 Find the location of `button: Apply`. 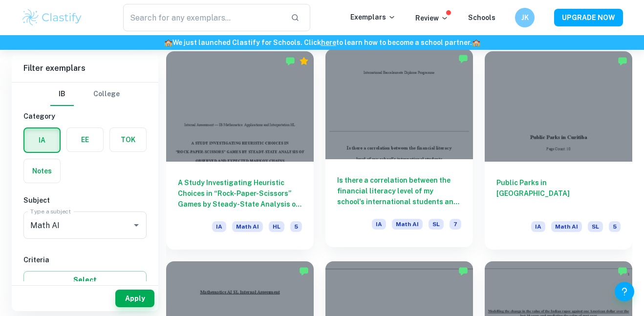

button: Apply is located at coordinates (135, 299).